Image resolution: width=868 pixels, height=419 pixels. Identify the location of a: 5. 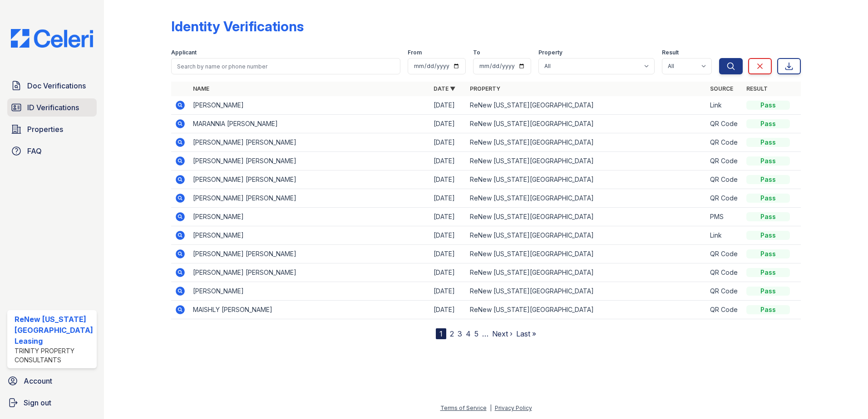
(476, 334).